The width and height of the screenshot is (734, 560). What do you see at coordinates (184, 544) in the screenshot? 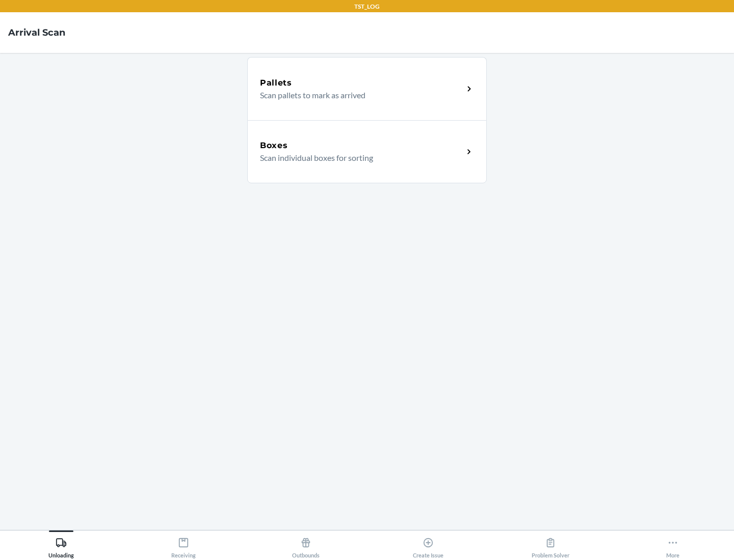
I see `button: Receiving` at bounding box center [184, 544].